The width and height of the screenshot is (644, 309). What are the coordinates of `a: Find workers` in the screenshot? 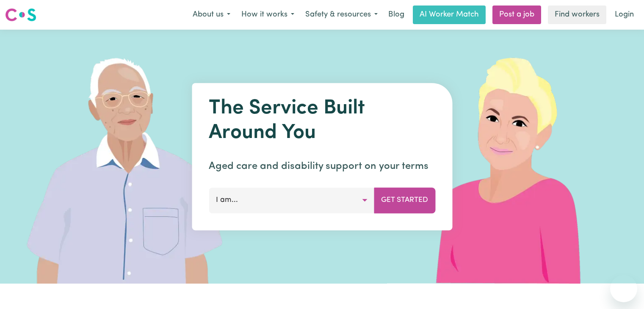 It's located at (577, 15).